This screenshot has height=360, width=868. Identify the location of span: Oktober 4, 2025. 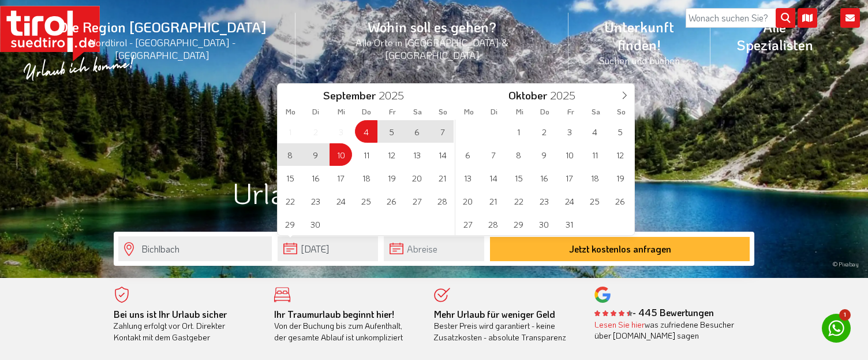
(594, 131).